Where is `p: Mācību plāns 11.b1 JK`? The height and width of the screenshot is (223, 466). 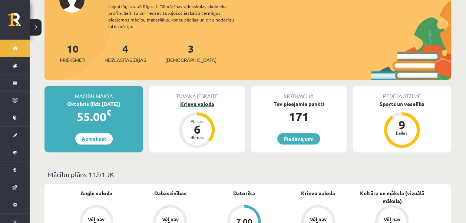 p: Mācību plāns 11.b1 JK is located at coordinates (247, 174).